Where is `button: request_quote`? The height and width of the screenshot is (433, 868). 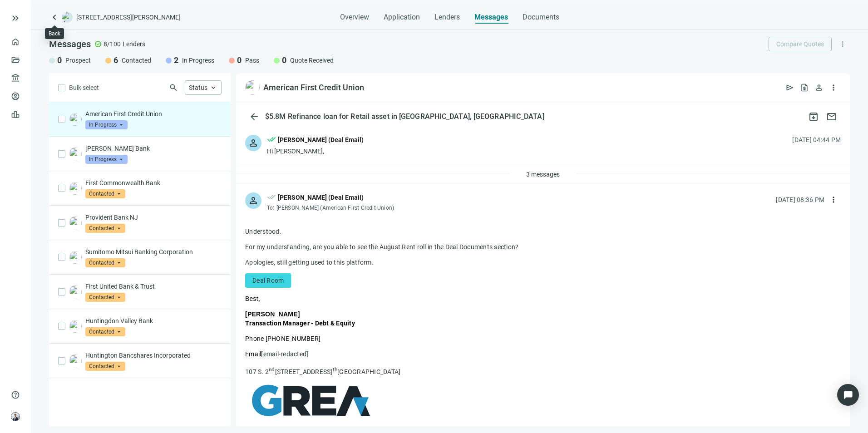
button: request_quote is located at coordinates (805, 88).